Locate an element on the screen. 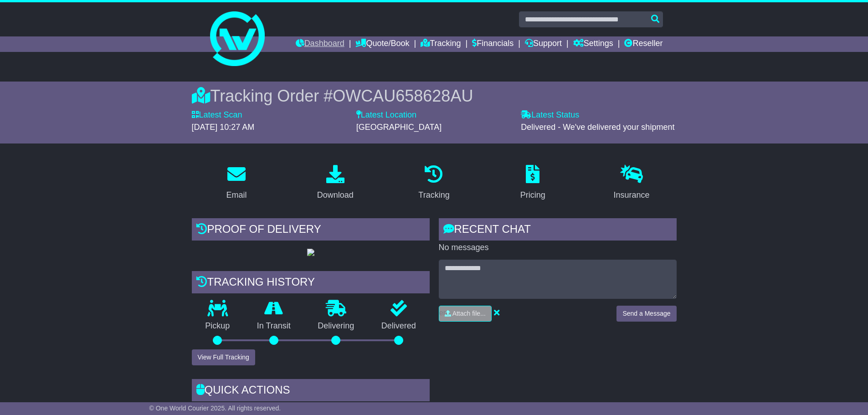  a: Pricing is located at coordinates (533, 183).